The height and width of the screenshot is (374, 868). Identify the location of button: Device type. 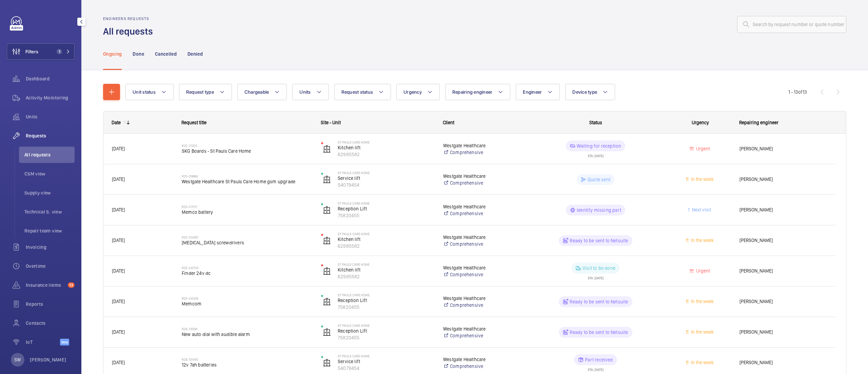
(590, 92).